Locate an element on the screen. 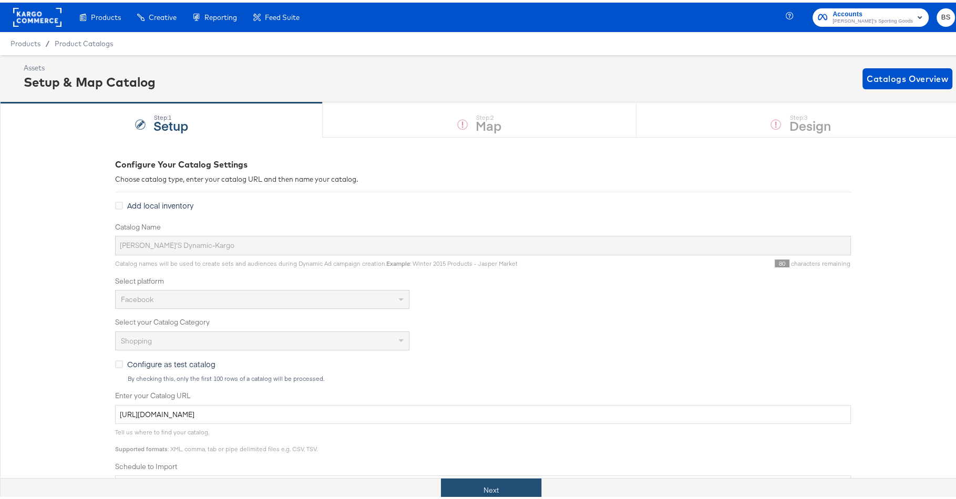  div: Setup & Map Catalog is located at coordinates (89, 79).